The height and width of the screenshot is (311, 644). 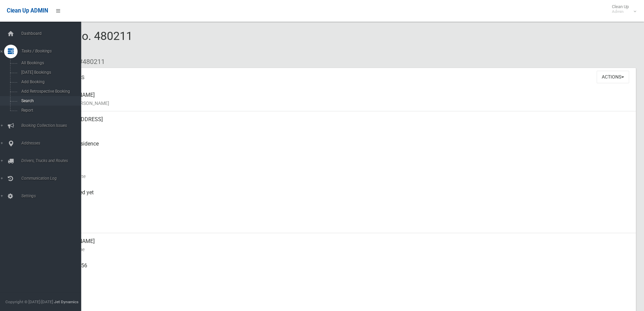 I want to click on small: Address, so click(x=342, y=127).